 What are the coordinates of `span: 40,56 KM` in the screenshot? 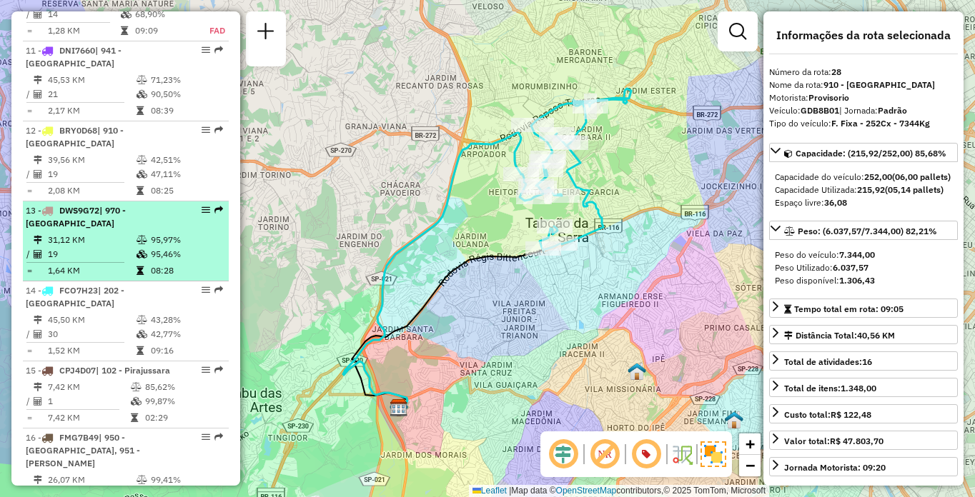 It's located at (875, 335).